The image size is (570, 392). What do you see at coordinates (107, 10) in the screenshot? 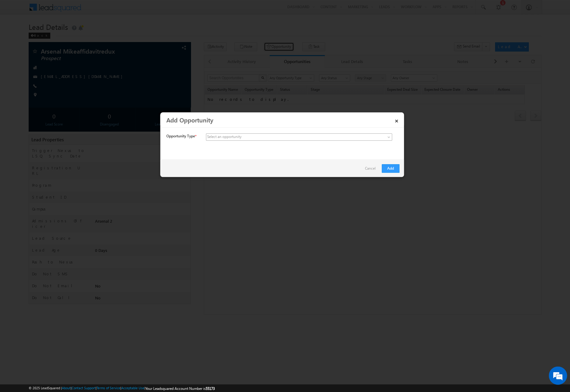
I see `div: Minimize live chat window` at bounding box center [107, 10].